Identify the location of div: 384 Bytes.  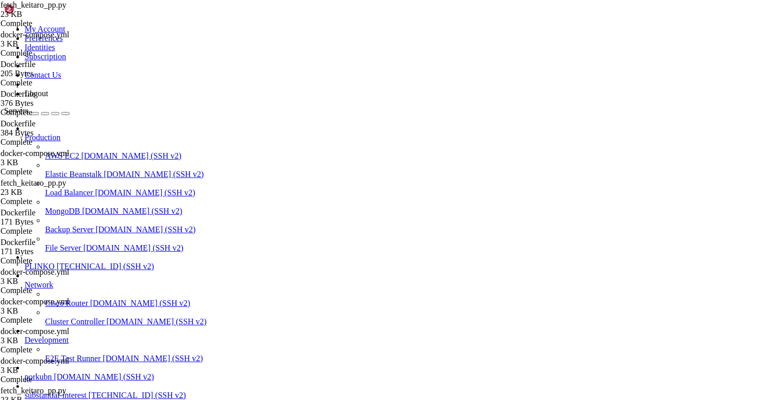
(52, 133).